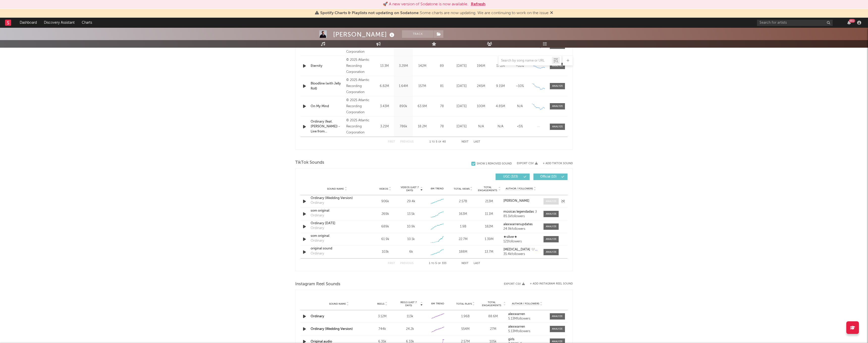 Image resolution: width=868 pixels, height=343 pixels. I want to click on div: 554M, so click(465, 329).